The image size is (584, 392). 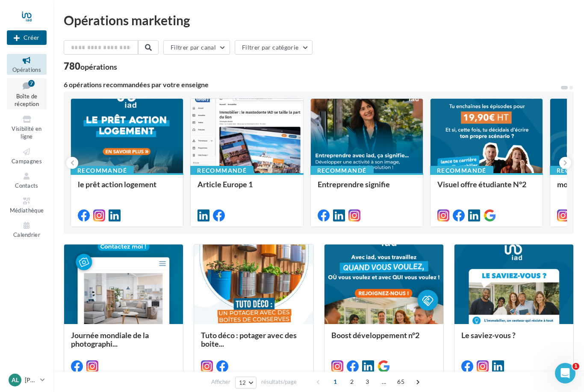 What do you see at coordinates (27, 180) in the screenshot?
I see `a: Contacts` at bounding box center [27, 180].